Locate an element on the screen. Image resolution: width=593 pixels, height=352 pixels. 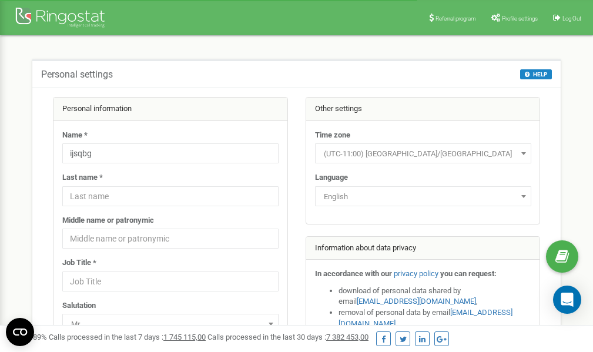
label: Time zone is located at coordinates (333, 135).